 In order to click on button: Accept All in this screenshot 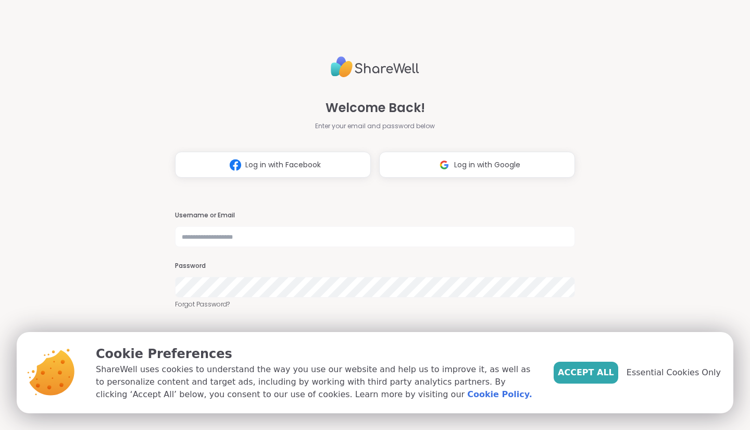, I will do `click(586, 372)`.